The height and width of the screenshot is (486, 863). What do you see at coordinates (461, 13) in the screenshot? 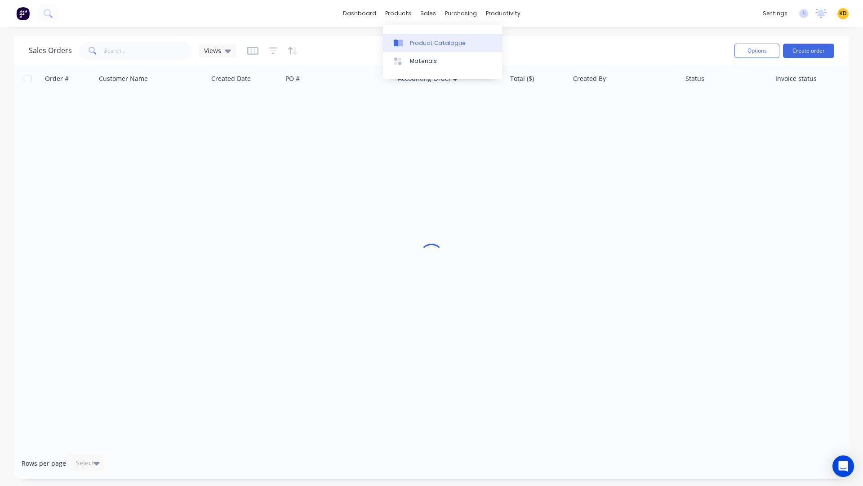
I see `div: purchasing` at bounding box center [461, 13].